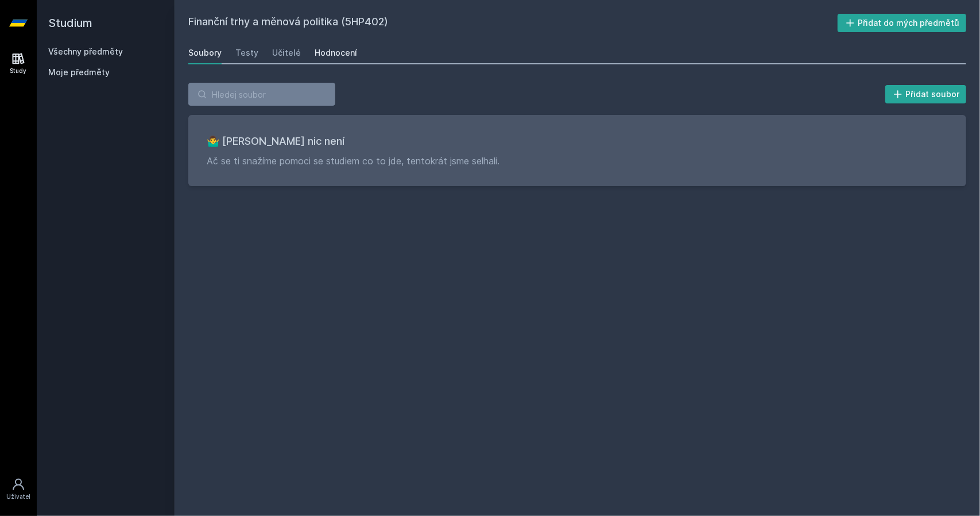 The height and width of the screenshot is (516, 980). Describe the element at coordinates (18, 489) in the screenshot. I see `a: Uživatel` at that location.